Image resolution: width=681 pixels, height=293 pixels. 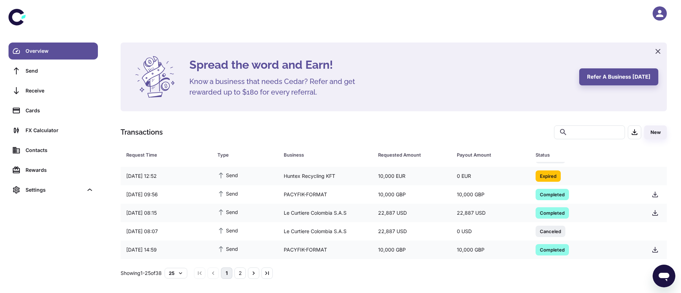 I want to click on div: BARA SP. Z O.O., so click(x=325, y=158).